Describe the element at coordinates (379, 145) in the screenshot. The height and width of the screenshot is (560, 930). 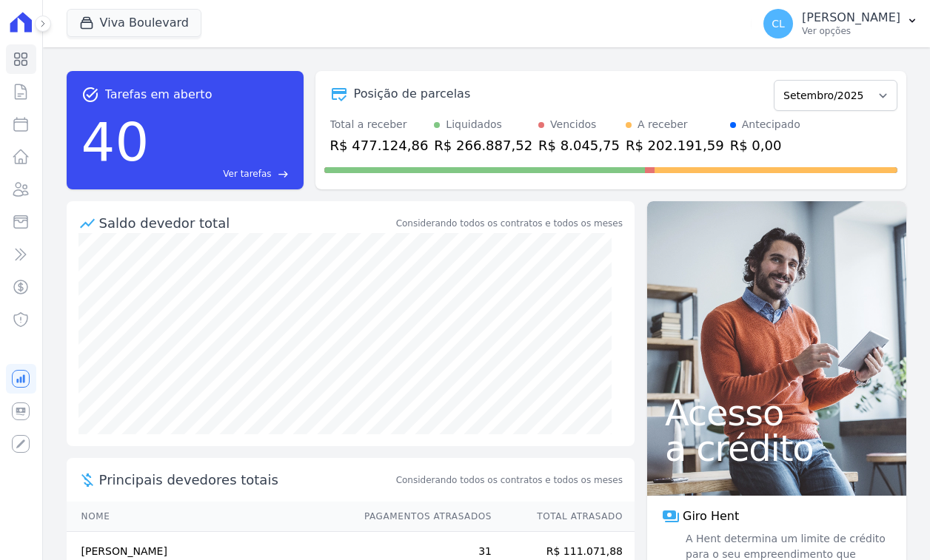
I see `div: R$ 477.124,86` at that location.